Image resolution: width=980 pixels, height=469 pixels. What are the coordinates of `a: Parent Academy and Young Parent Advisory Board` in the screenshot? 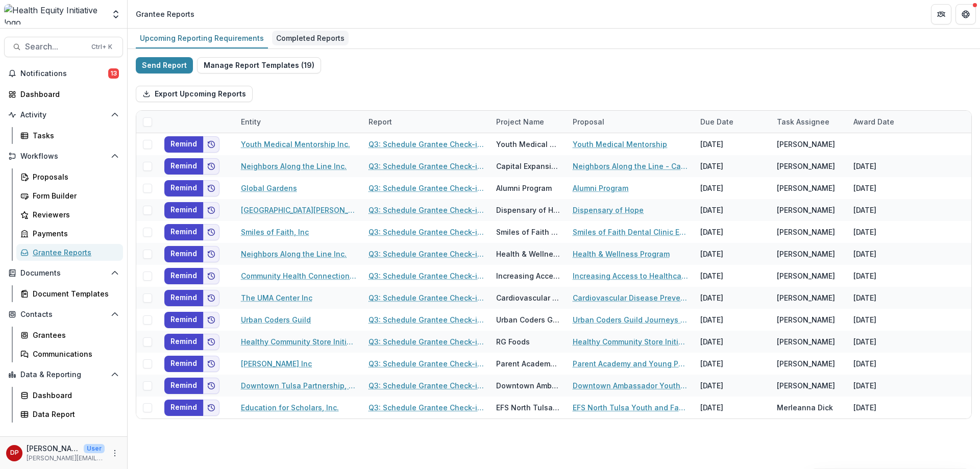 It's located at (631, 363).